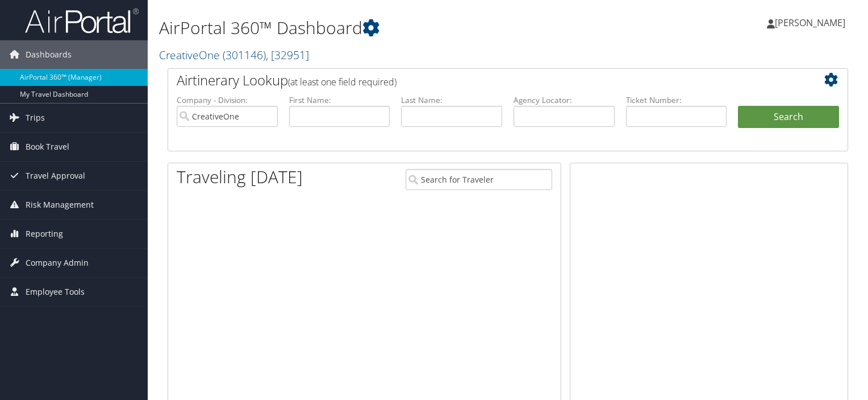 The image size is (868, 400). What do you see at coordinates (48, 54) in the screenshot?
I see `span: Dashboards` at bounding box center [48, 54].